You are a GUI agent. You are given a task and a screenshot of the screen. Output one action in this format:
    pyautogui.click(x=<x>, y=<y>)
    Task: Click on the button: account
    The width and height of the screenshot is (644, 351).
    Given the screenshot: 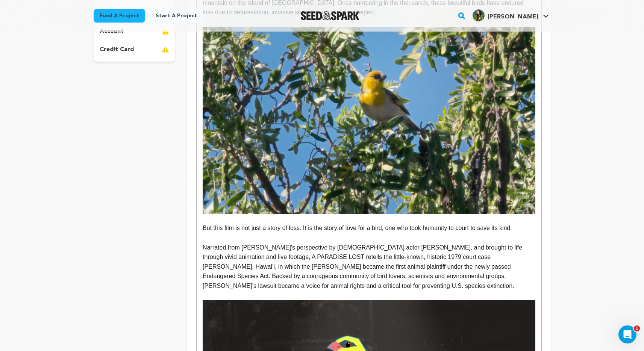 What is the action you would take?
    pyautogui.click(x=134, y=32)
    